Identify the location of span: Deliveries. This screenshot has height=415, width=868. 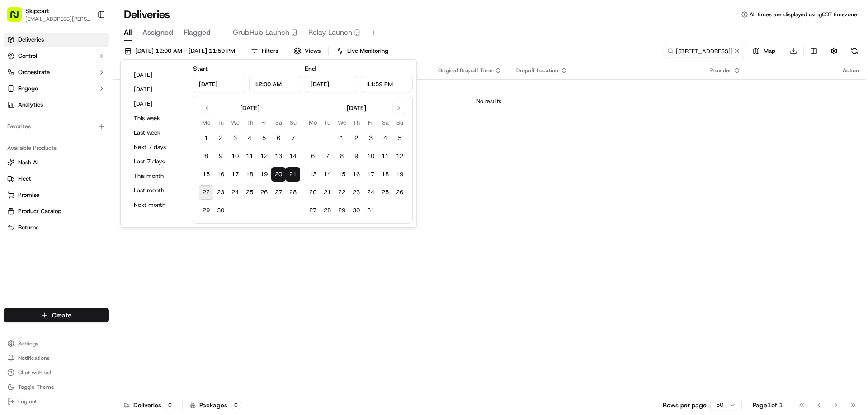
(31, 40).